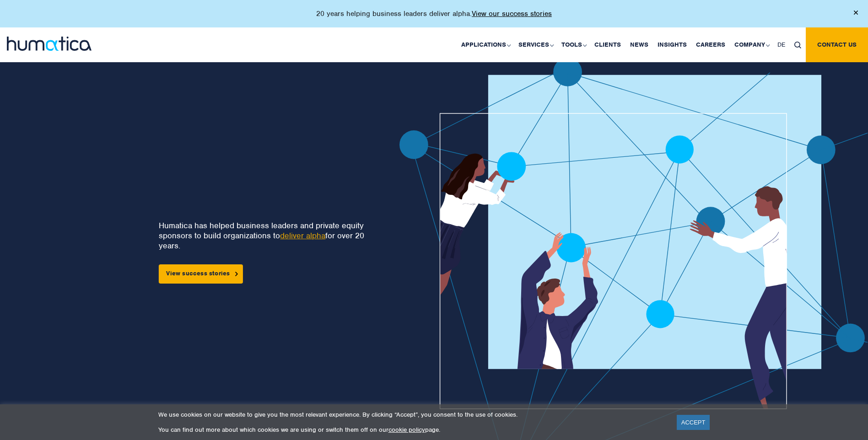  I want to click on img: search_icon, so click(798, 45).